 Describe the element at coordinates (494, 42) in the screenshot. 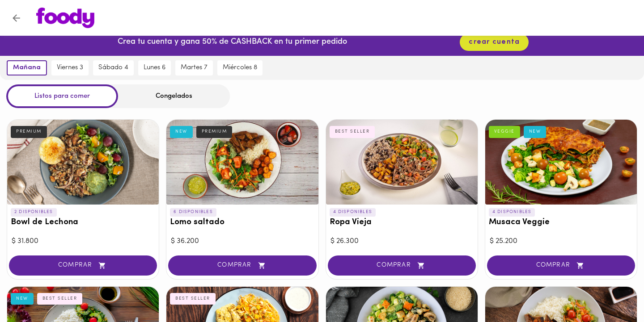

I see `span: crear cuenta` at that location.